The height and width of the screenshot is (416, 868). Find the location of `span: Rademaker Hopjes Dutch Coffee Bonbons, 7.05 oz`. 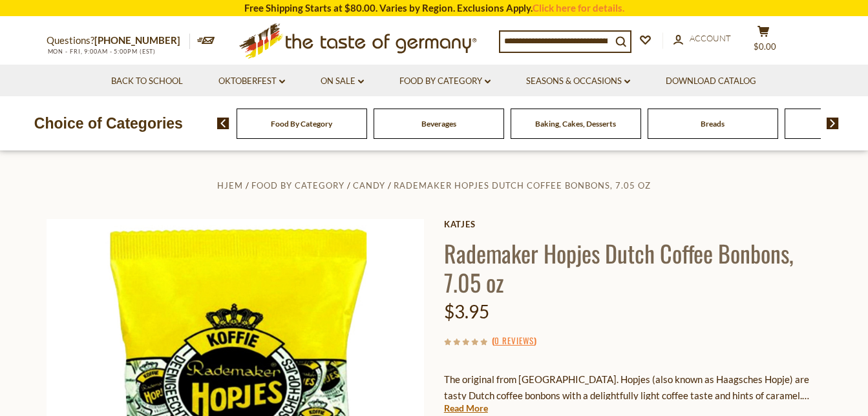

span: Rademaker Hopjes Dutch Coffee Bonbons, 7.05 oz is located at coordinates (522, 185).